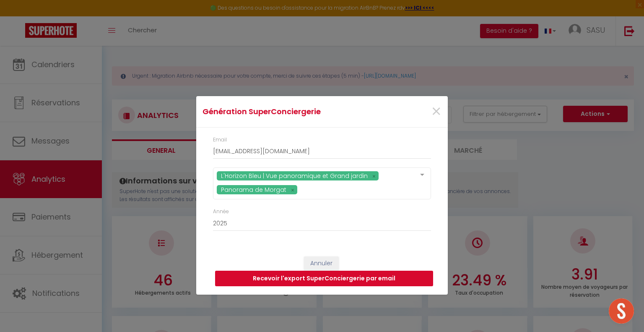 The image size is (644, 332). I want to click on button: Recevoir l'export SuperConciergerie par email, so click(324, 279).